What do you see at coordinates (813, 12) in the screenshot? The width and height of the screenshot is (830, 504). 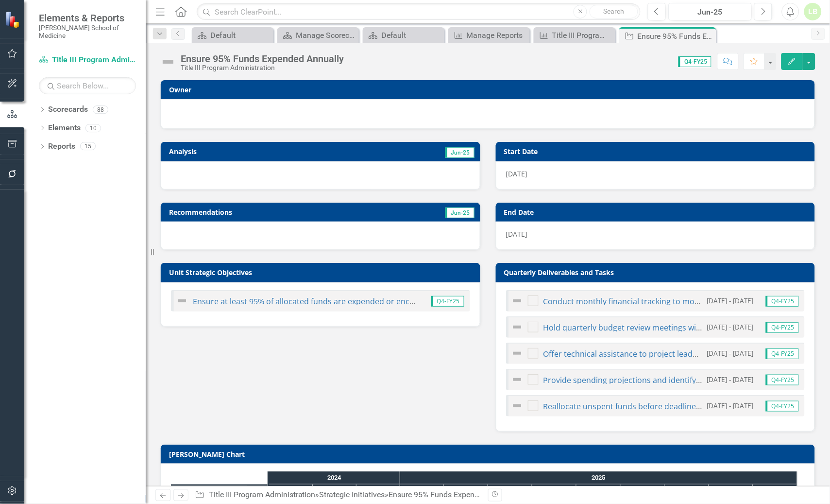 I see `div: LB` at bounding box center [813, 12].